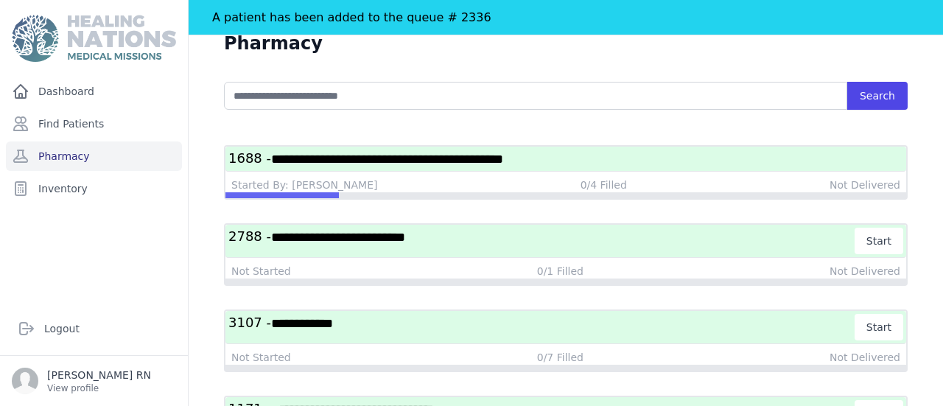 This screenshot has width=943, height=406. Describe the element at coordinates (94, 329) in the screenshot. I see `a: Logout` at that location.